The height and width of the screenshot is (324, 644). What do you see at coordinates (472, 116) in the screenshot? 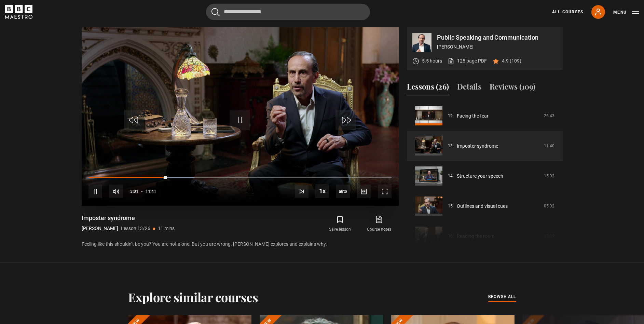
I see `a: Facing the fear` at bounding box center [472, 116].